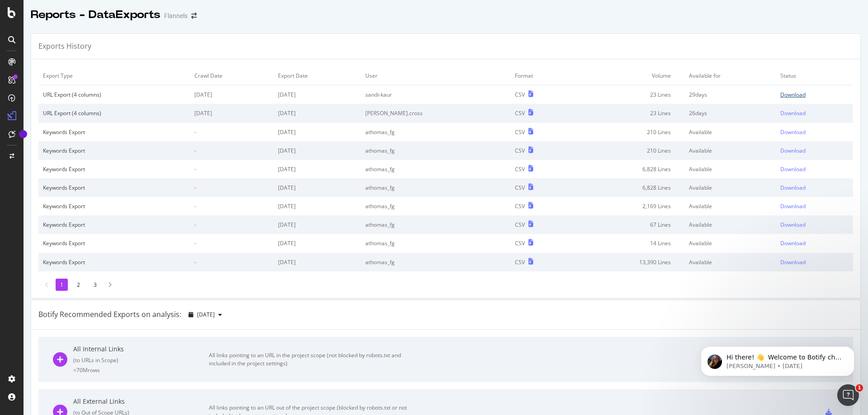 This screenshot has height=415, width=868. Describe the element at coordinates (206, 315) in the screenshot. I see `span: 2025 Aug. 16th` at that location.